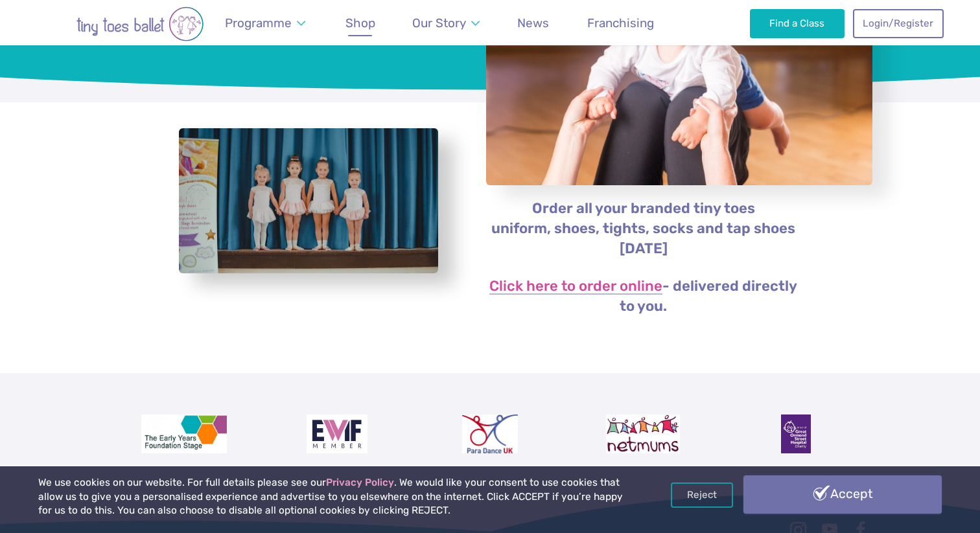 Image resolution: width=980 pixels, height=533 pixels. Describe the element at coordinates (843, 494) in the screenshot. I see `a: Accept` at that location.